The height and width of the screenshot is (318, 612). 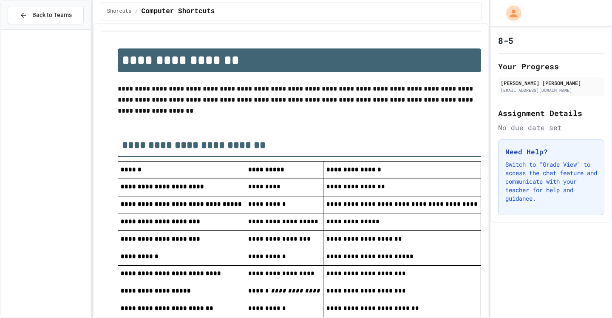 What do you see at coordinates (119, 11) in the screenshot?
I see `span: Shorcuts` at bounding box center [119, 11].